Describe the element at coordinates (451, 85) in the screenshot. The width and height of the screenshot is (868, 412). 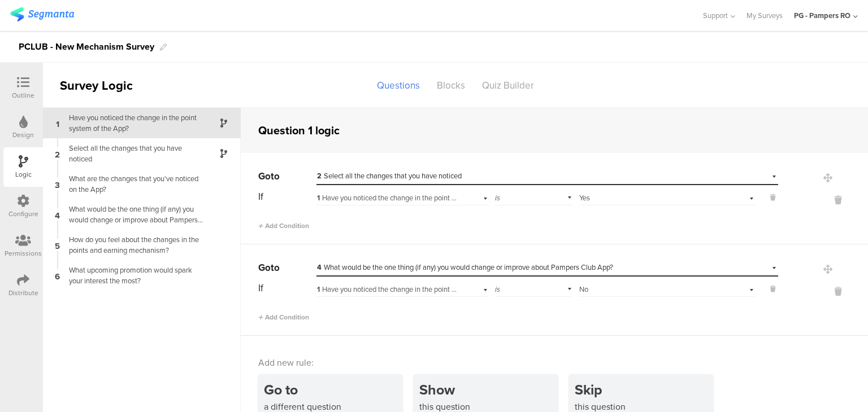
I see `div: Blocks` at that location.